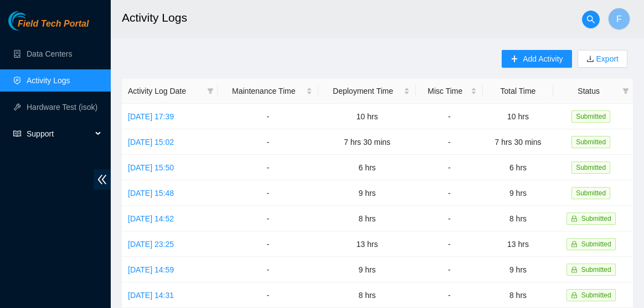  I want to click on span: Support, so click(60, 133).